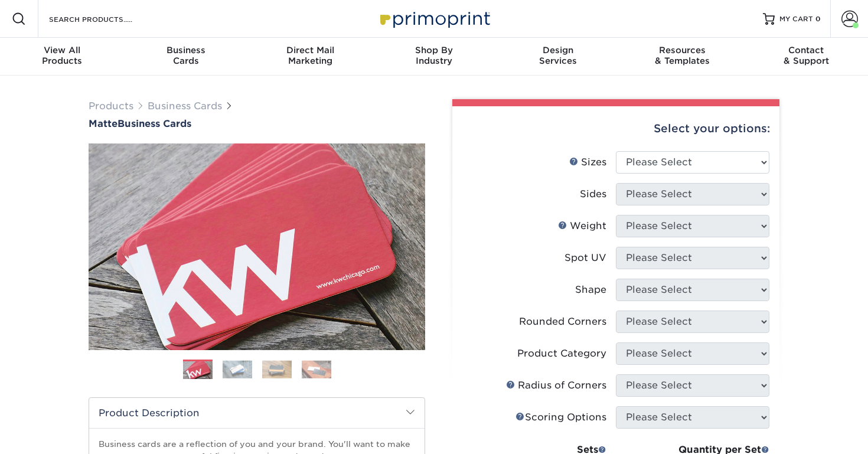 Image resolution: width=868 pixels, height=454 pixels. I want to click on span: 0, so click(818, 19).